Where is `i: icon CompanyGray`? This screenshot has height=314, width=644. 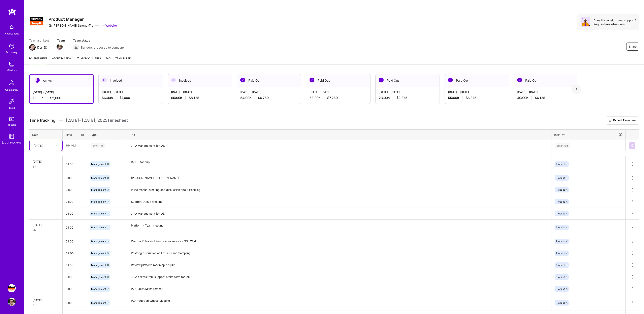 i: icon CompanyGray is located at coordinates (50, 25).